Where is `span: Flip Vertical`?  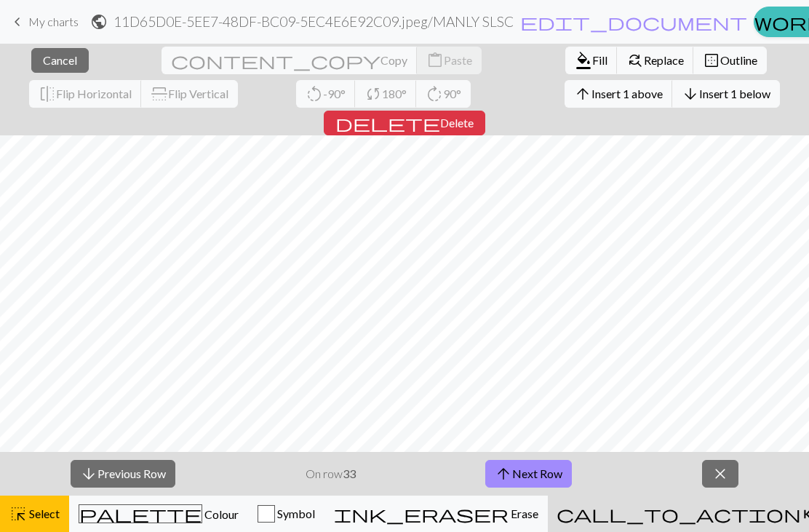 span: Flip Vertical is located at coordinates (198, 93).